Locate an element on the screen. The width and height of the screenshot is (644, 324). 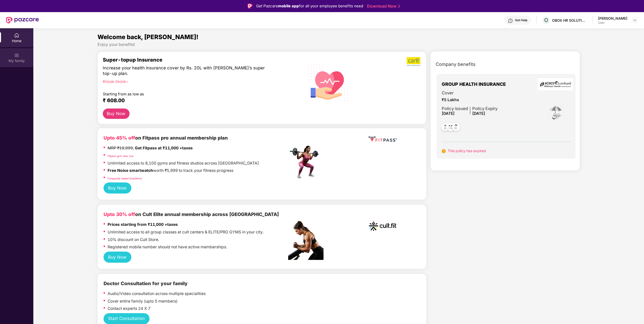
img: svg+xml;base64,PHN2ZyB4bWxucz0iaHR0cDovL3d3dy53My5vcmcvMjAwMC9zdmciIHdpZHRoPSIxNiIgaGVpZ2h0PSIxNi... is located at coordinates (444, 151).